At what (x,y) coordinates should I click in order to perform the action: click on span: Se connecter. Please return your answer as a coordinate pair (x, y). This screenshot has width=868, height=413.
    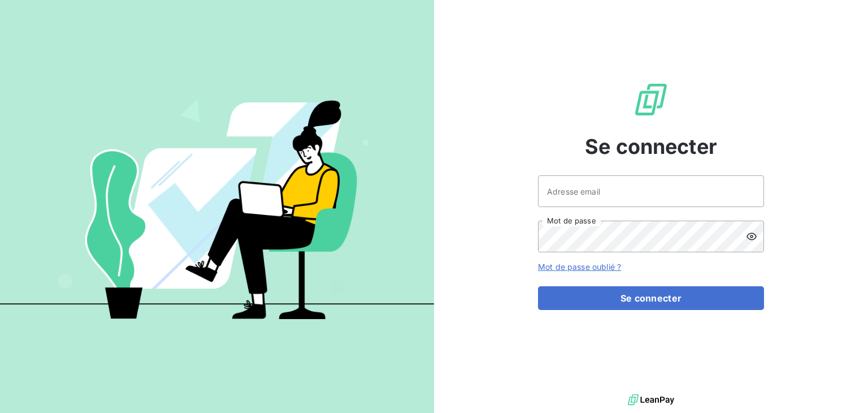
    Looking at the image, I should click on (651, 146).